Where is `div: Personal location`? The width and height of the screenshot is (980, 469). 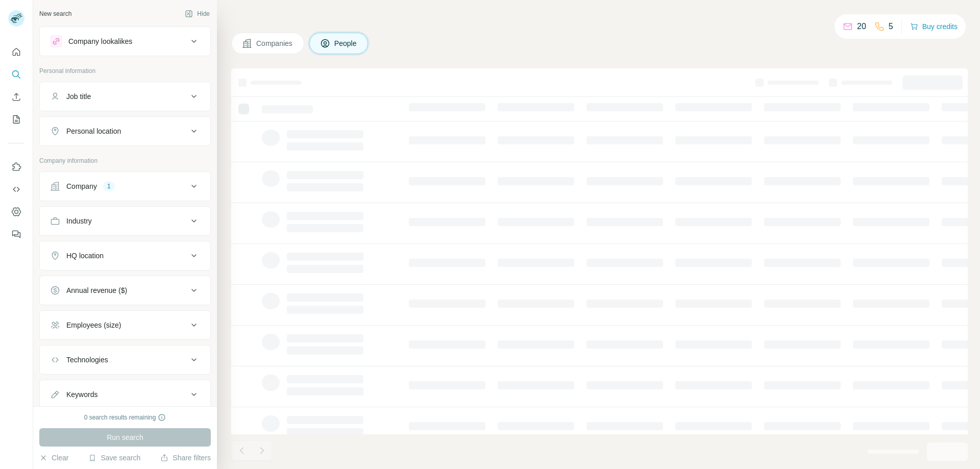
div: Personal location is located at coordinates (93, 131).